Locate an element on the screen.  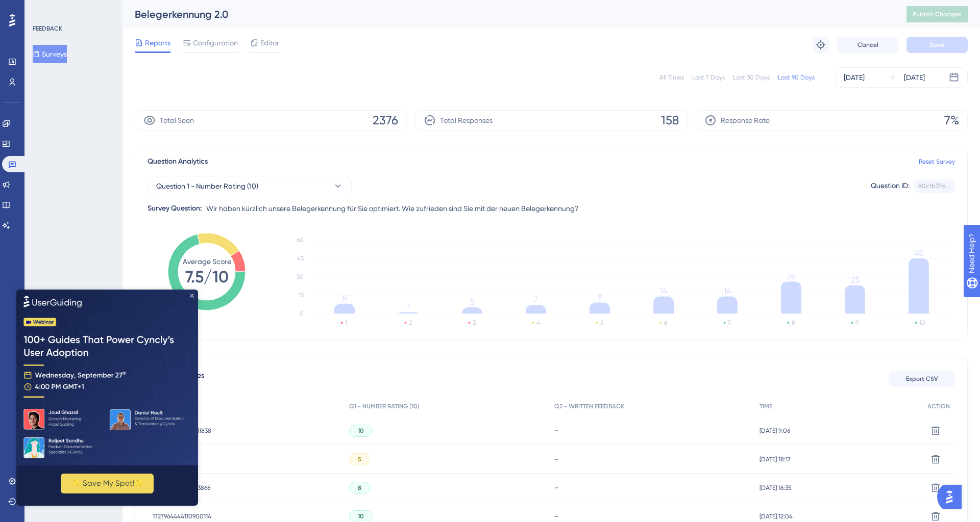
button: Export CSV is located at coordinates (922, 379).